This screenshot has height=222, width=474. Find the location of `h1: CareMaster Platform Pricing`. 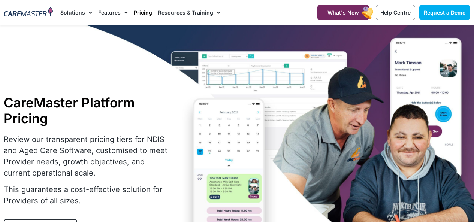

h1: CareMaster Platform Pricing is located at coordinates (87, 111).